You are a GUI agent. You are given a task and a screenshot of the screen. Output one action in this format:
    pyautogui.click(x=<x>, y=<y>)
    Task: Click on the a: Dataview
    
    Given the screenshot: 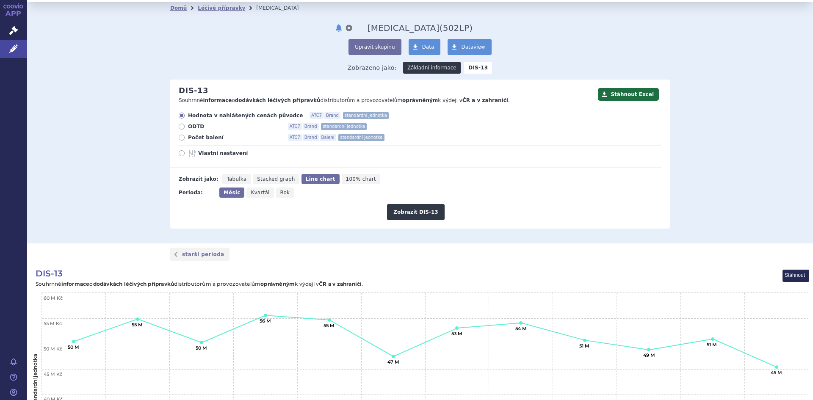 What is the action you would take?
    pyautogui.click(x=469, y=47)
    